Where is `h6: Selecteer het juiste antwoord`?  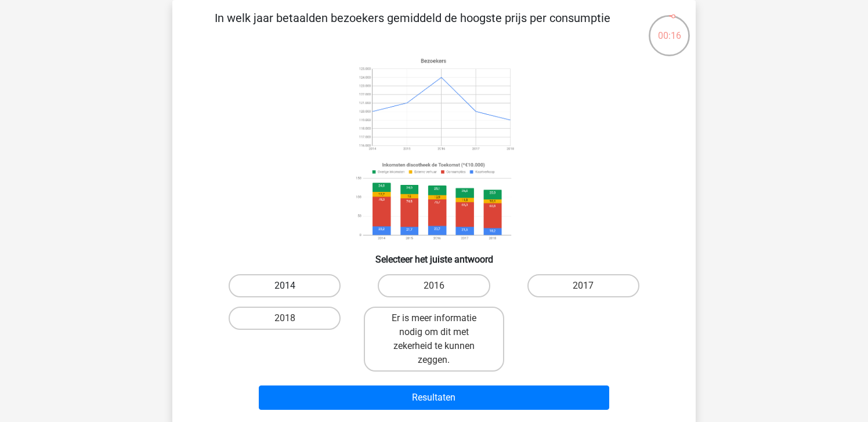
h6: Selecteer het juiste antwoord is located at coordinates (434, 255).